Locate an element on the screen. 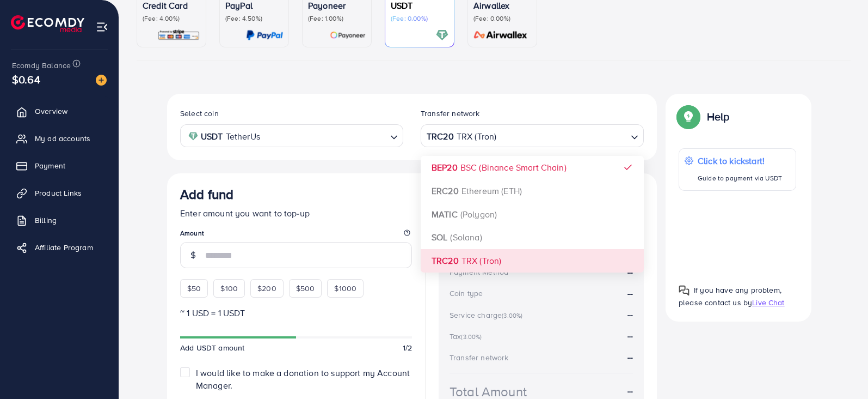  div: Payment Method is located at coordinates (478, 272).